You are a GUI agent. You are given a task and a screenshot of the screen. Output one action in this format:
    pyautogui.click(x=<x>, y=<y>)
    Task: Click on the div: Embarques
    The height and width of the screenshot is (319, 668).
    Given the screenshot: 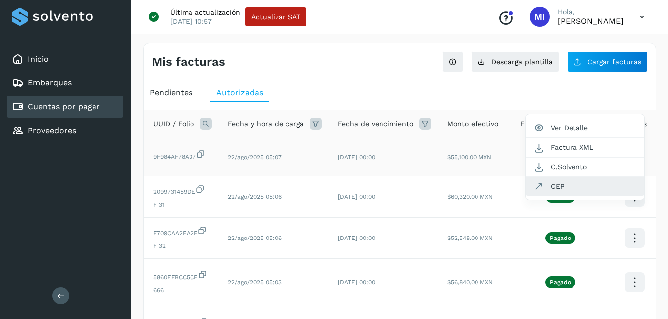 What is the action you would take?
    pyautogui.click(x=65, y=83)
    